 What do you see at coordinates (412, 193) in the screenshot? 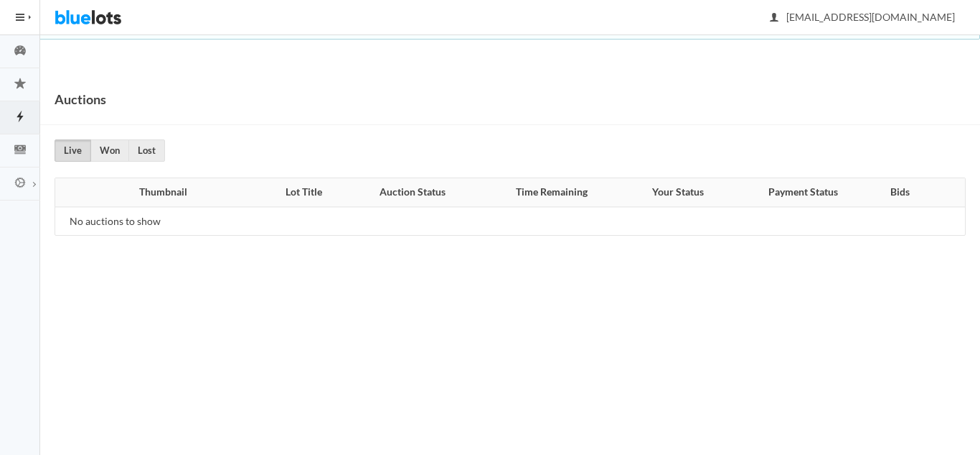
I see `th: Auction Status` at bounding box center [412, 193].